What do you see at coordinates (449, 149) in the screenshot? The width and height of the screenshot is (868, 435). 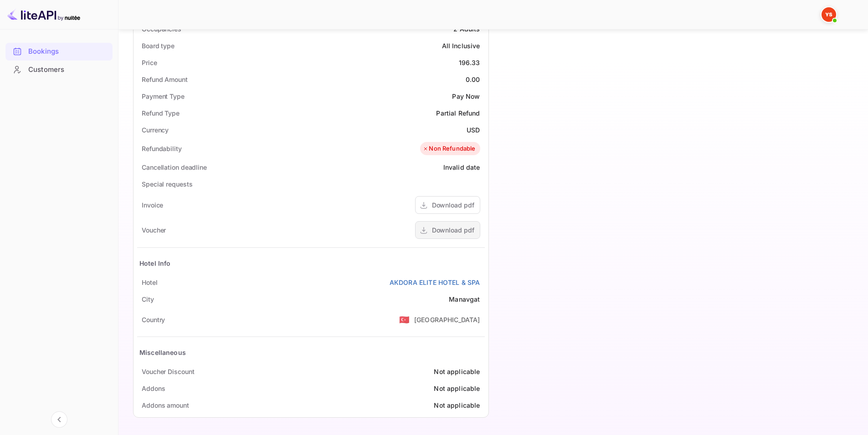 I see `div: Non Refundable` at bounding box center [449, 149].